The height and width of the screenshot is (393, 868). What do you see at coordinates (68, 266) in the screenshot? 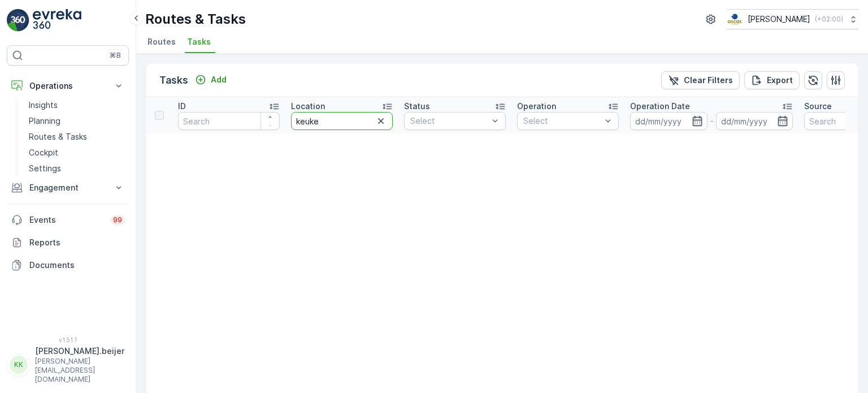
I see `a: Documents` at bounding box center [68, 266].